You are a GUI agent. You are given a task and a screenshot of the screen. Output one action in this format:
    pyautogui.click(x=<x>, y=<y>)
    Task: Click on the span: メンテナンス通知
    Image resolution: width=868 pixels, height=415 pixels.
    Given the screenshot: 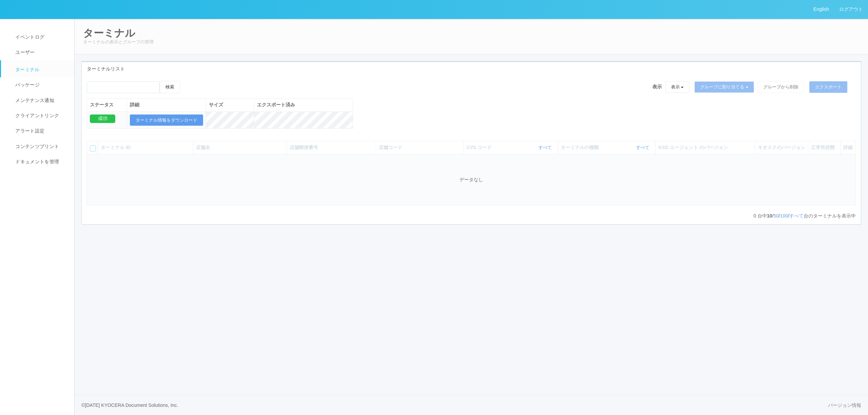 What is the action you would take?
    pyautogui.click(x=34, y=100)
    